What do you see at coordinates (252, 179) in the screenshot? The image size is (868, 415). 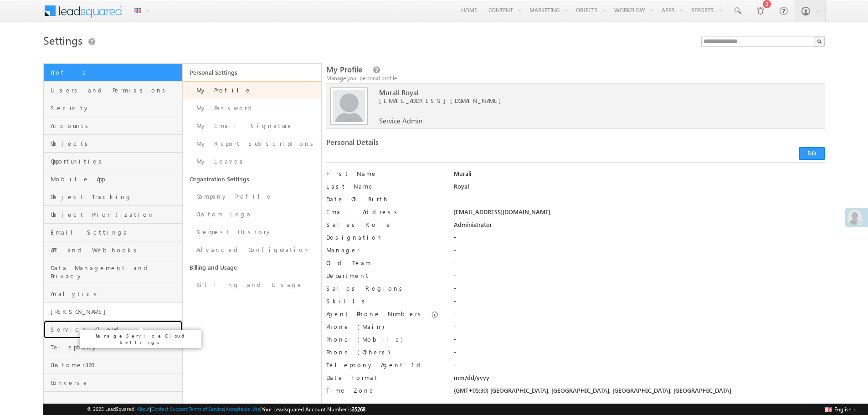 I see `a: Organization Settings` at bounding box center [252, 179].